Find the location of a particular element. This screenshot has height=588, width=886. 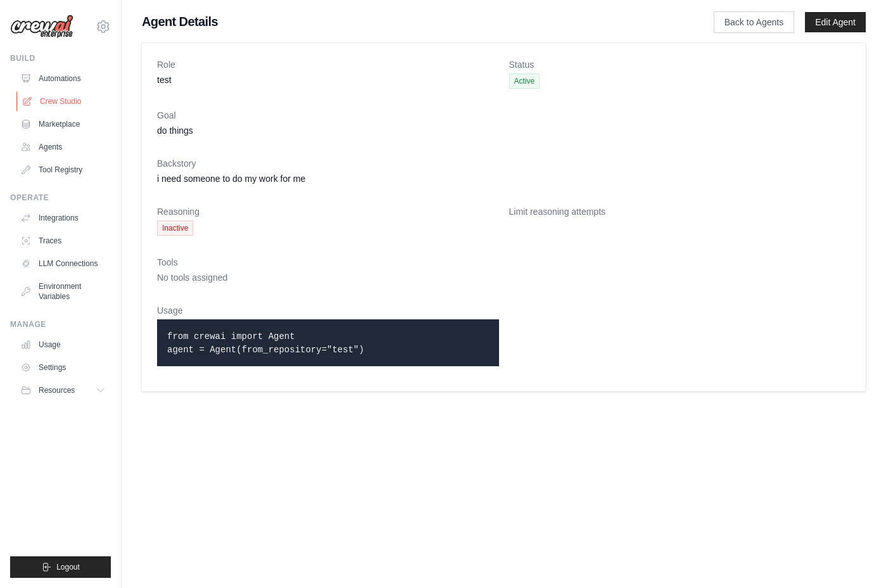

a: Tool Registry is located at coordinates (63, 170).